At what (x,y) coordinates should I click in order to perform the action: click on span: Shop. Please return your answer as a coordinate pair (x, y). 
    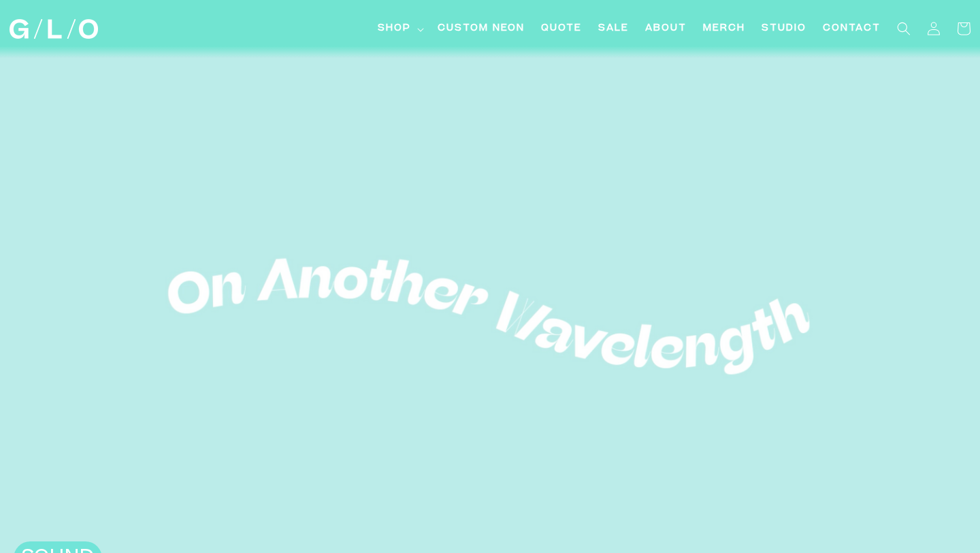
    Looking at the image, I should click on (394, 29).